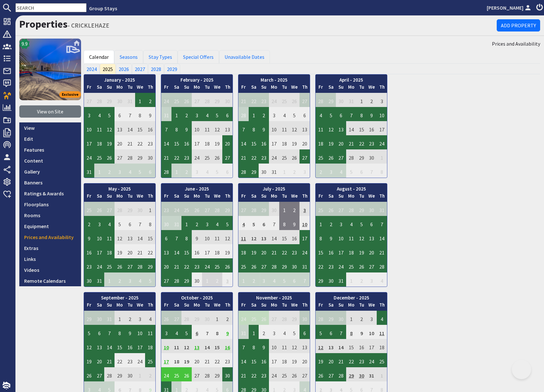  What do you see at coordinates (166, 157) in the screenshot?
I see `td: 21` at bounding box center [166, 157].